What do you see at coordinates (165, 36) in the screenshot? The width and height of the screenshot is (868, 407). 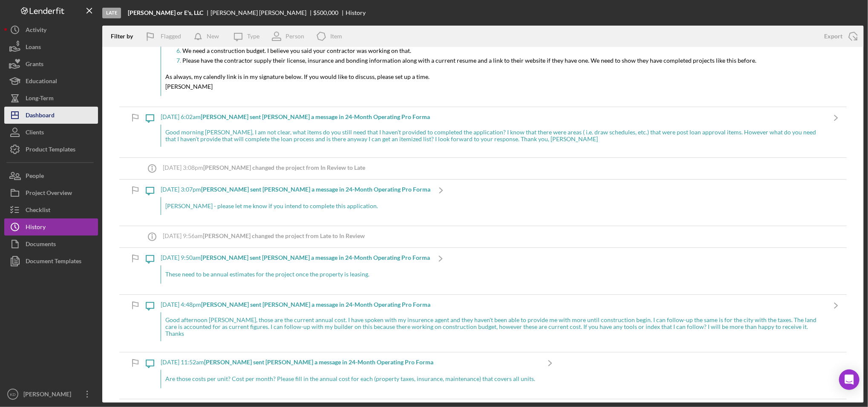 I see `button: Flagged` at bounding box center [165, 36].